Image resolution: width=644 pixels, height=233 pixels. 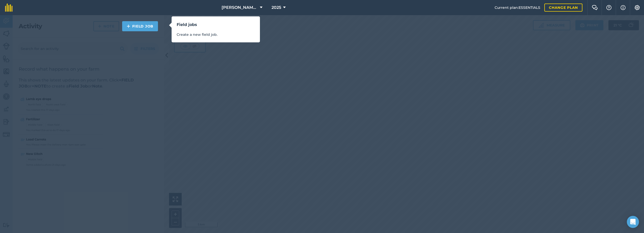 What do you see at coordinates (517, 8) in the screenshot?
I see `span: Current plan : ESSENTIALS` at bounding box center [517, 8].